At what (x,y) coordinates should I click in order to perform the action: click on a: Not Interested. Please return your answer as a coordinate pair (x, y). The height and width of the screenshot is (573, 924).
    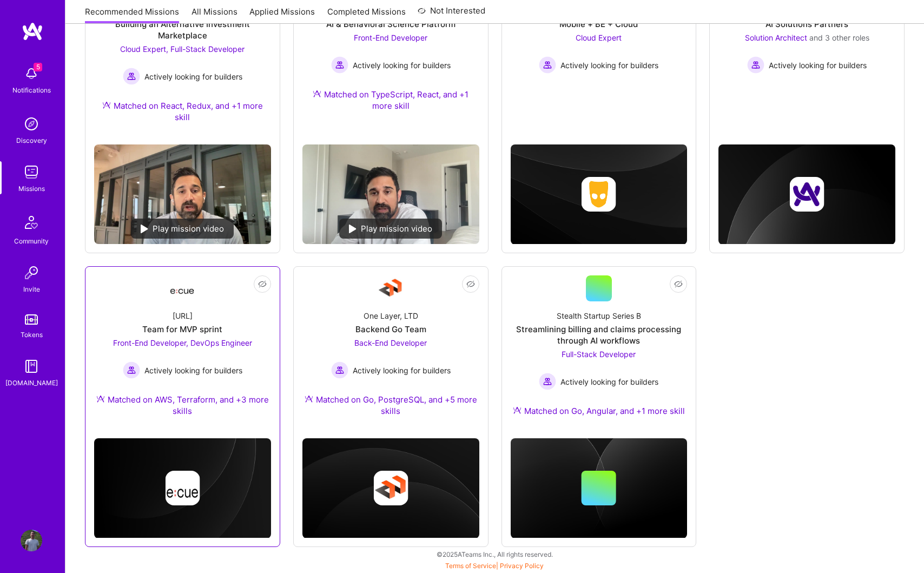
    Looking at the image, I should click on (451, 14).